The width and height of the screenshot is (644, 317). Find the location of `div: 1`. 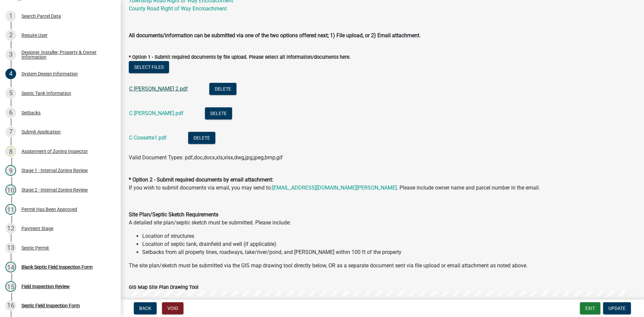

div: 1 is located at coordinates (11, 16).